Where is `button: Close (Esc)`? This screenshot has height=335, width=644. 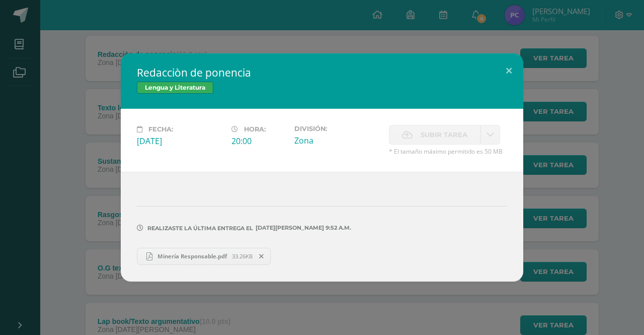
button: Close (Esc) is located at coordinates (509, 70).